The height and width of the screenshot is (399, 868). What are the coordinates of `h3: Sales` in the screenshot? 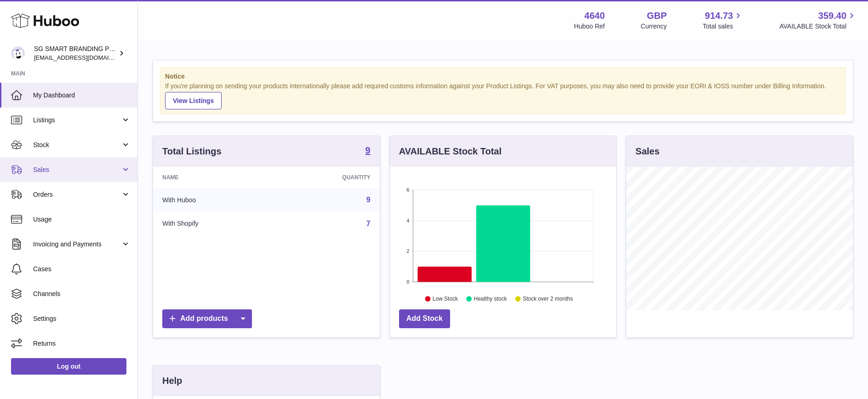 It's located at (647, 151).